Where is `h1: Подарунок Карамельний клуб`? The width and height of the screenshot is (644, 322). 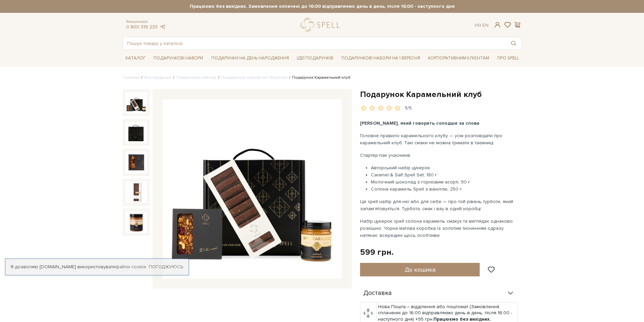
h1: Подарунок Карамельний клуб is located at coordinates (441, 94).